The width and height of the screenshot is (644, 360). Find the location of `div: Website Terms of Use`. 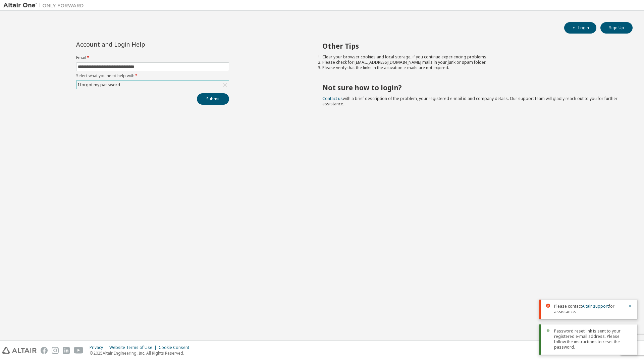

div: Website Terms of Use is located at coordinates (134, 348).